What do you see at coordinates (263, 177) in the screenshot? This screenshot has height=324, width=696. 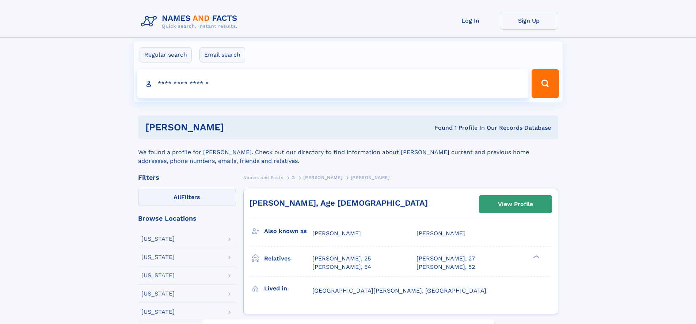 I see `a: Names and Facts` at bounding box center [263, 177].